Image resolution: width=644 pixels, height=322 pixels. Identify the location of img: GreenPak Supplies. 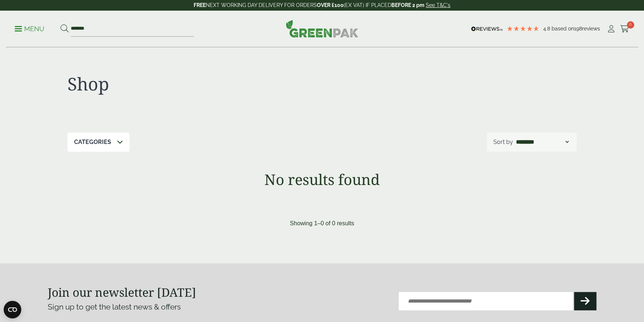
(322, 29).